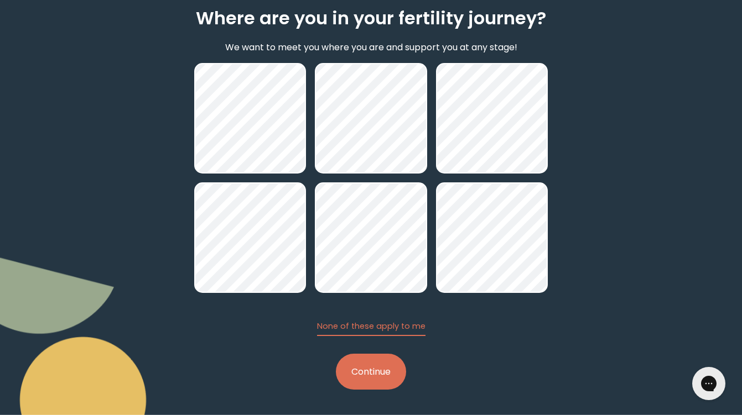 The height and width of the screenshot is (415, 742). I want to click on p: We want to meet you where you are and support you at any stage!, so click(371, 47).